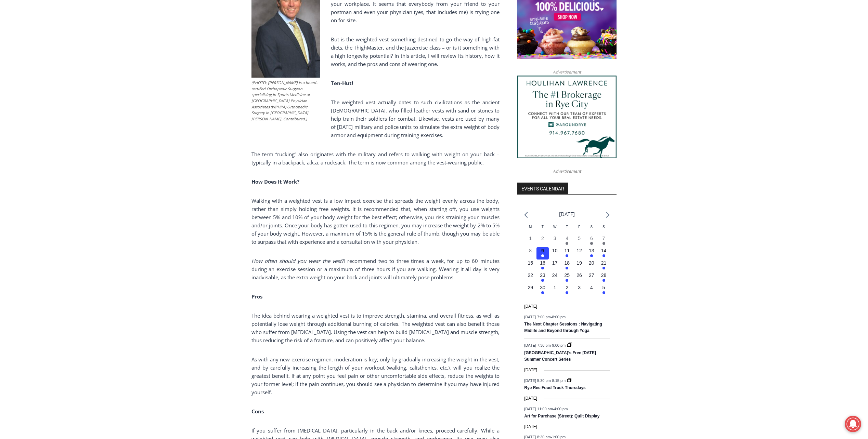  What do you see at coordinates (579, 241) in the screenshot?
I see `button: 5` at bounding box center [579, 241].